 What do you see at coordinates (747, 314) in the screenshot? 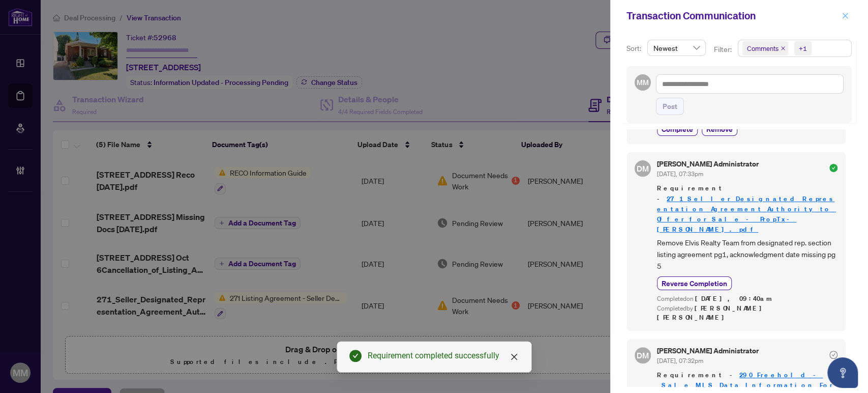
I see `div: Completed by` at bounding box center [747, 314].